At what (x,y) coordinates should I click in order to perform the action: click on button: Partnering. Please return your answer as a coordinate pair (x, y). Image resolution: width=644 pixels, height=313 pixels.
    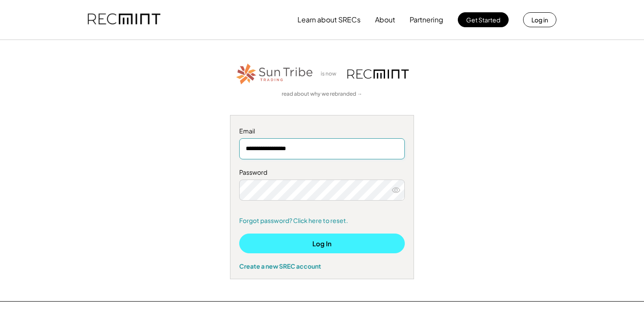
    Looking at the image, I should click on (426, 20).